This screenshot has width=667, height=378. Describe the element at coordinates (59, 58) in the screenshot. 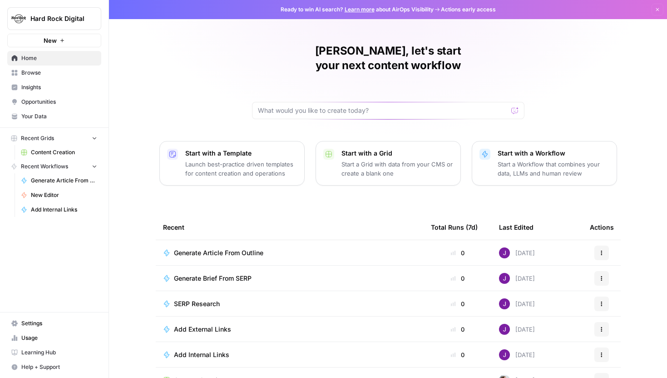

I see `span: Home` at that location.